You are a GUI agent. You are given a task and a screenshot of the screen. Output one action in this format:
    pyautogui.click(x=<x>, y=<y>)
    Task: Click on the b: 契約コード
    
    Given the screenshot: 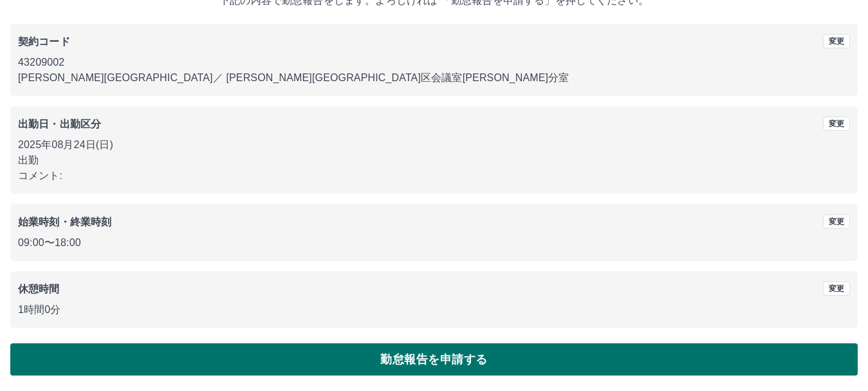 What is the action you would take?
    pyautogui.click(x=44, y=41)
    